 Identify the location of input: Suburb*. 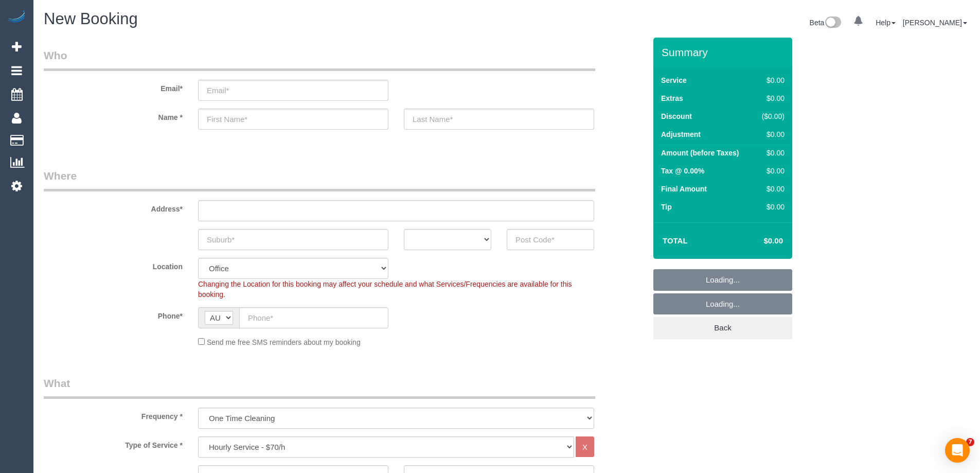
(294, 239).